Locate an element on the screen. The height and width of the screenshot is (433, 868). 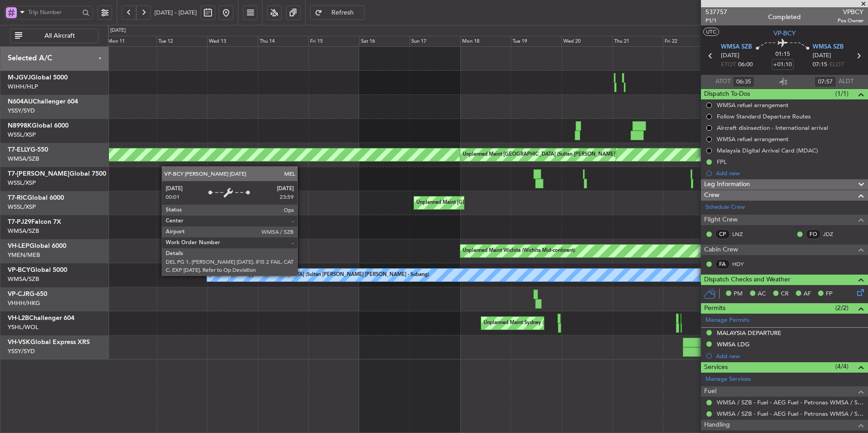
div: Mon 18 is located at coordinates (485, 42).